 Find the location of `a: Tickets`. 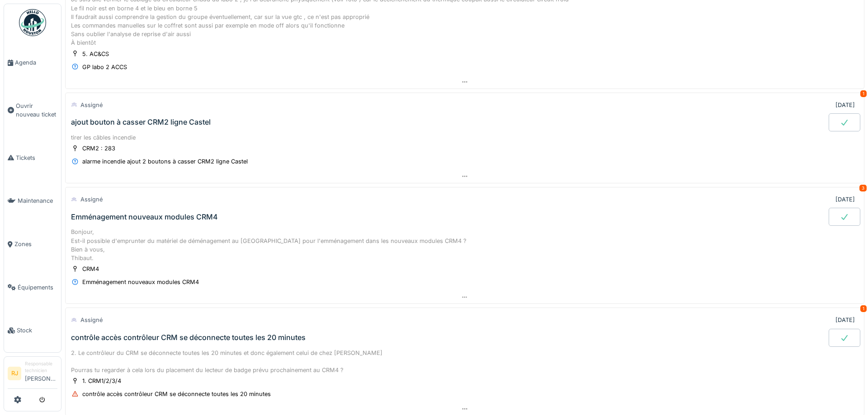

a: Tickets is located at coordinates (33, 158).